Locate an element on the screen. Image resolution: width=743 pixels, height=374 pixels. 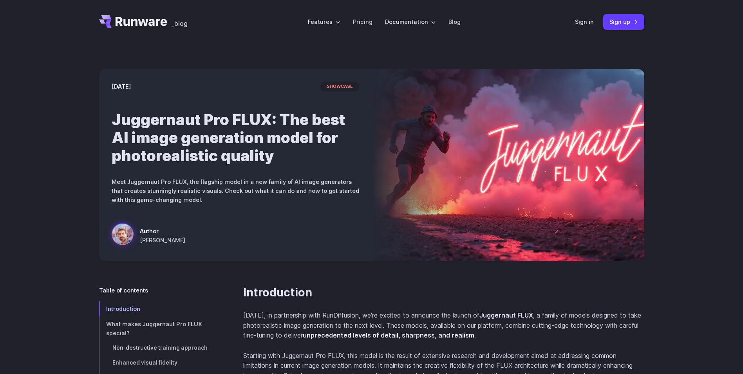
span: Author is located at coordinates (163, 231).